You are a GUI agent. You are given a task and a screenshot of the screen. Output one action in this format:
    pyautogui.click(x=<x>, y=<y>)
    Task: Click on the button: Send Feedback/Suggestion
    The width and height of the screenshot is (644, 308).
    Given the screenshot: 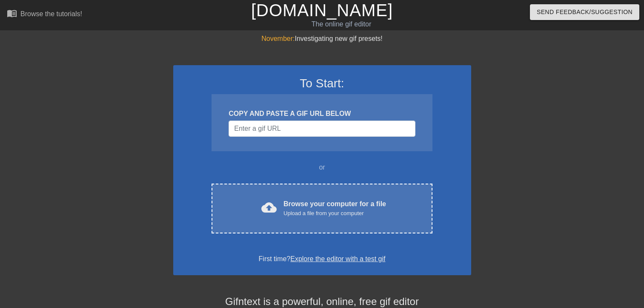 What is the action you would take?
    pyautogui.click(x=584, y=12)
    